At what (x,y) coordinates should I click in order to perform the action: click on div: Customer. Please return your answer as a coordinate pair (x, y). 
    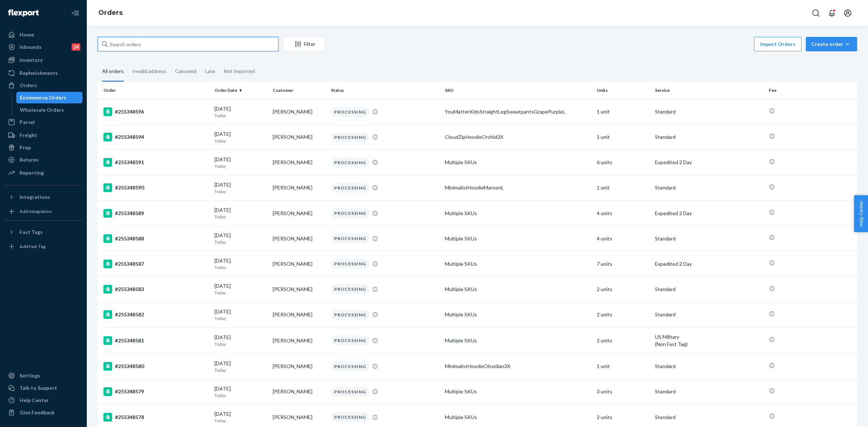
    Looking at the image, I should click on (299, 90).